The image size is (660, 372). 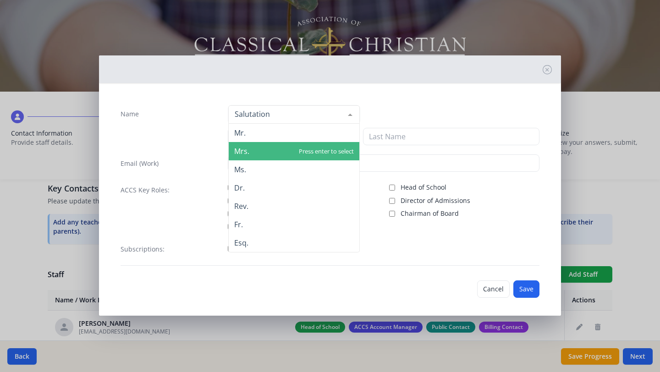 I want to click on button: Save, so click(x=527, y=289).